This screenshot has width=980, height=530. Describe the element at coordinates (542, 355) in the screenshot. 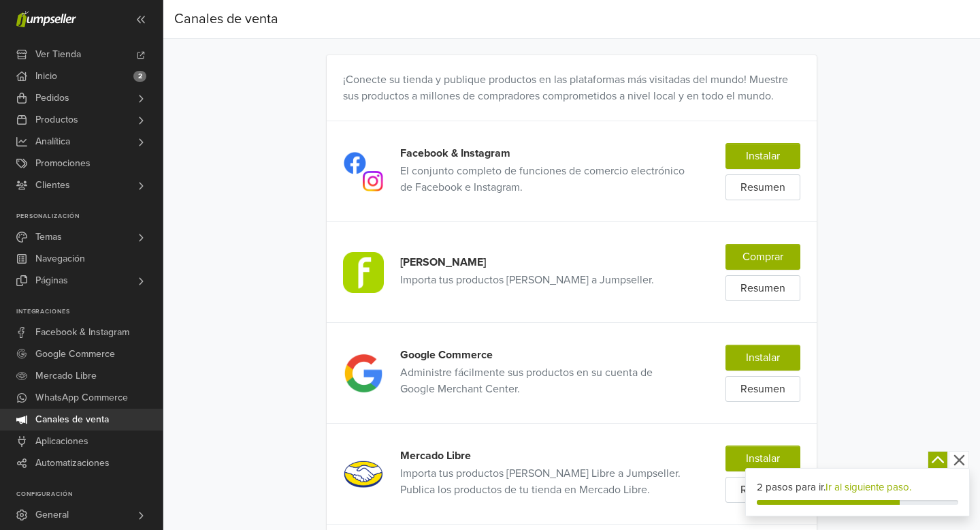

I see `h6: Google Commerce` at that location.